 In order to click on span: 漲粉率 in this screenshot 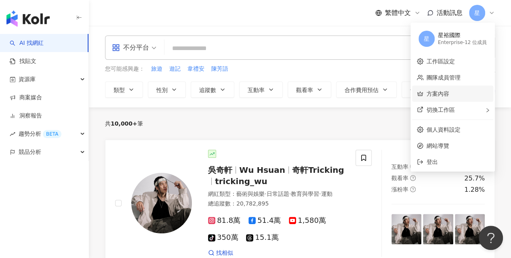, I will do `click(400, 189)`.